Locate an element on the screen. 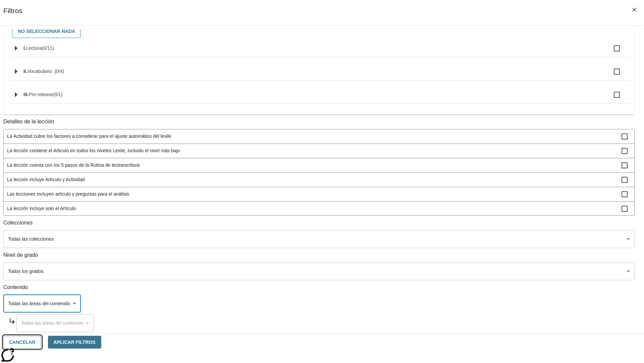  ul: Seleccione habilidades is located at coordinates (319, 74).